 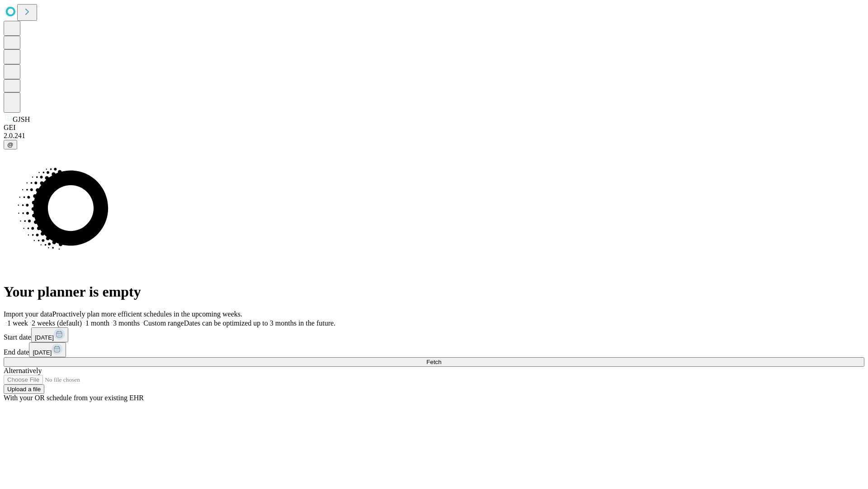 I want to click on span: Custom range, so click(x=164, y=323).